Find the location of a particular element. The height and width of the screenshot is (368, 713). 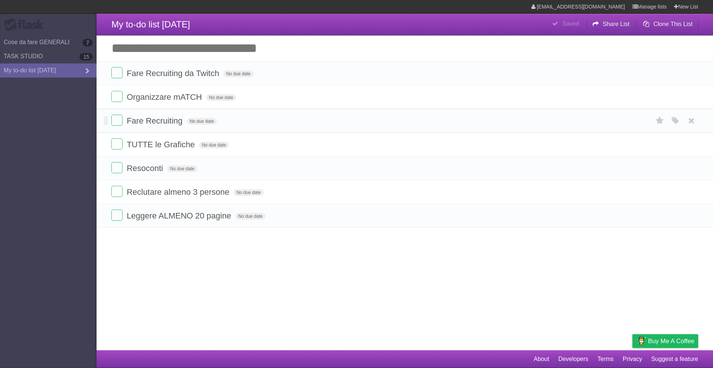

div: Flask is located at coordinates (26, 25).